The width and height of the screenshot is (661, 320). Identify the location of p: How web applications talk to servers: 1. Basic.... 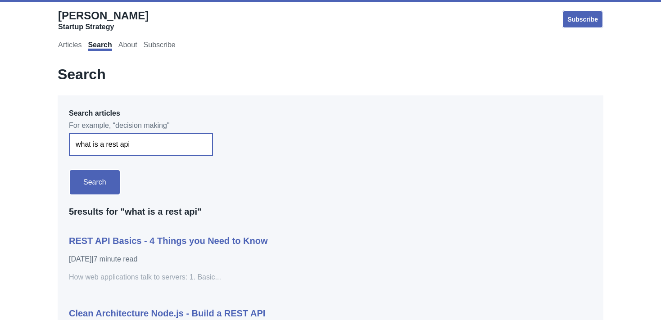
(252, 277).